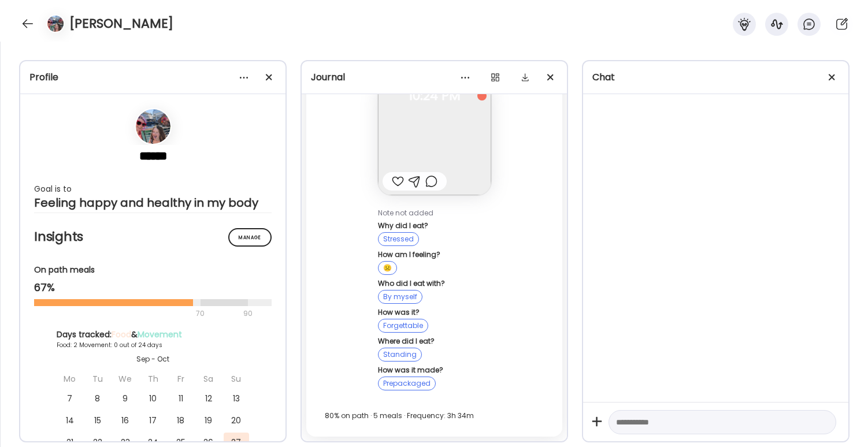  Describe the element at coordinates (98, 379) in the screenshot. I see `div: Tu` at that location.